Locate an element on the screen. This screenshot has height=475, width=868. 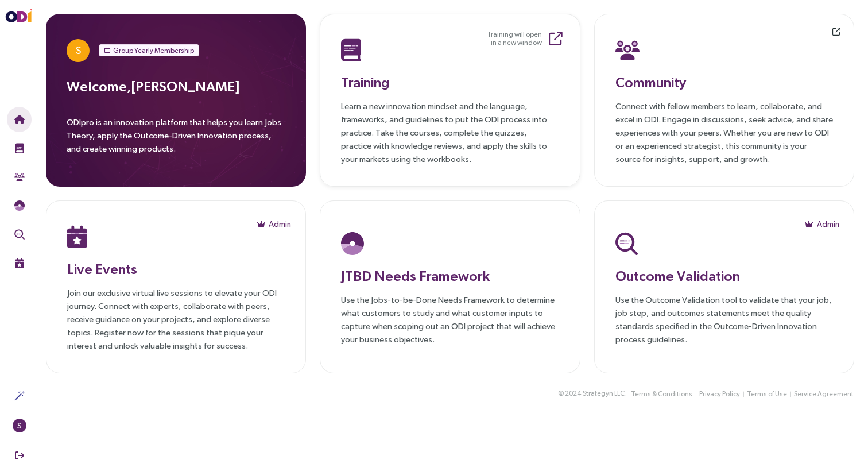
small: Training will open in a new window is located at coordinates (515, 38).